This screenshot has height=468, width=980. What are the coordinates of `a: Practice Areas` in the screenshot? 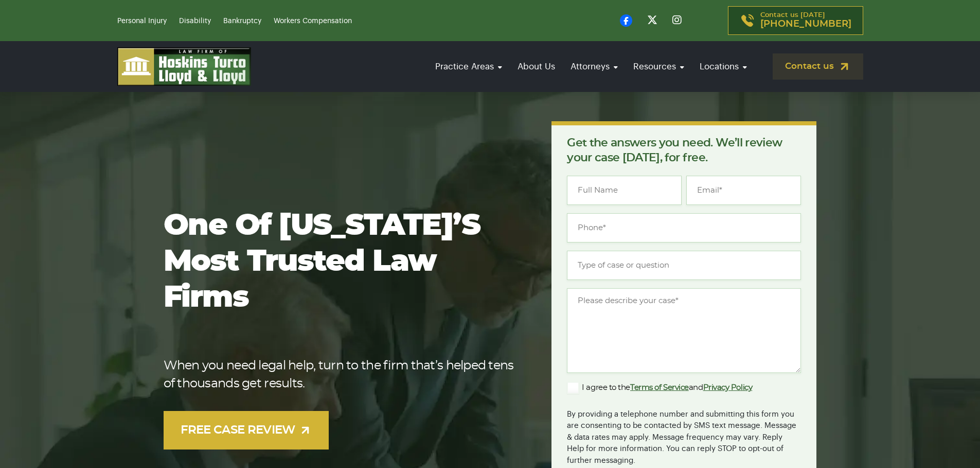 It's located at (468, 67).